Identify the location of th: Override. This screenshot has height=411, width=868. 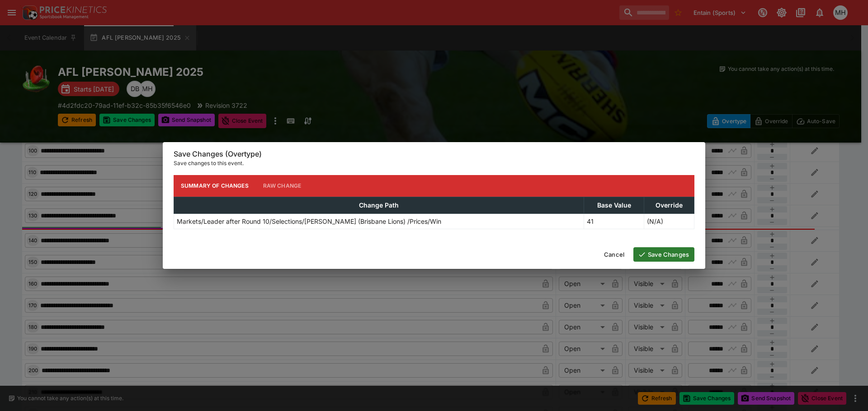
(669, 205).